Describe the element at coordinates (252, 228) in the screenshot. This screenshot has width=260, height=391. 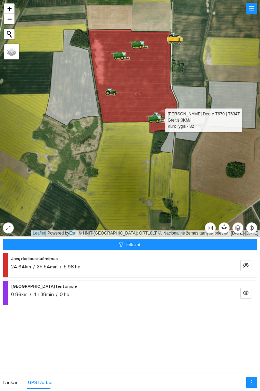
I see `span: aim` at that location.